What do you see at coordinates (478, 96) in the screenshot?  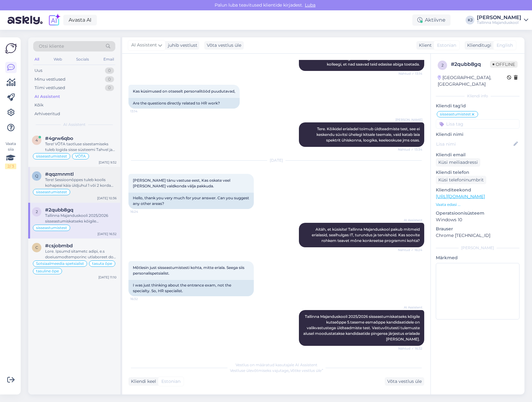 I see `div: Kliendi info` at bounding box center [478, 96].